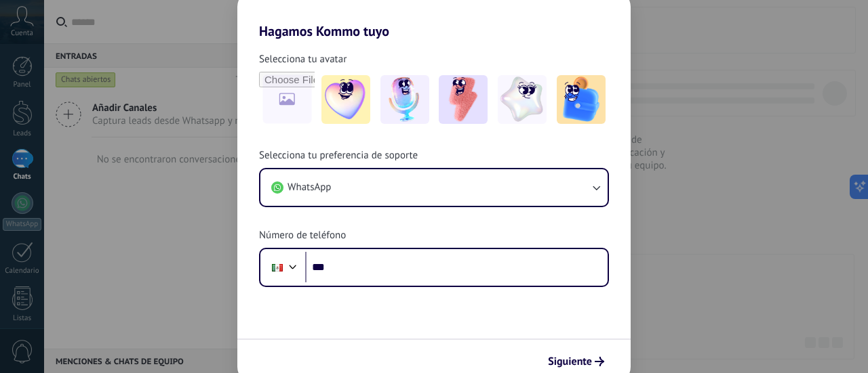 The image size is (868, 373). I want to click on span: WhatsApp, so click(309, 188).